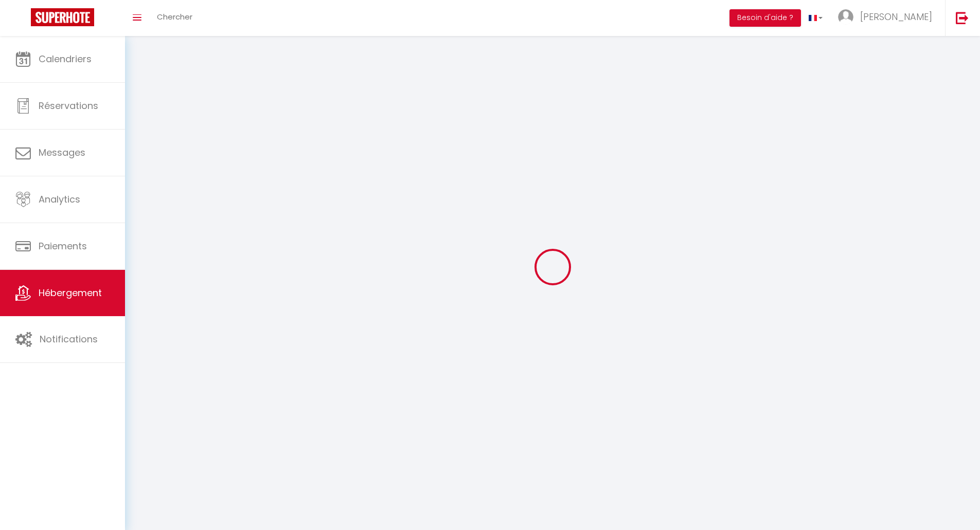  Describe the element at coordinates (65, 59) in the screenshot. I see `span: Calendriers` at that location.